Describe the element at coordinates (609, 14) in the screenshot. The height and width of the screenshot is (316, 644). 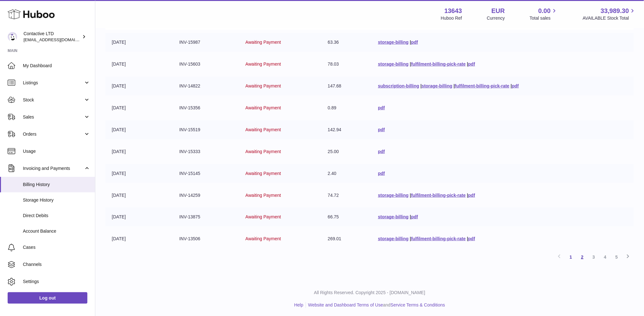
I see `a: 33,989.30 AVAILABLE Stock Total` at that location.